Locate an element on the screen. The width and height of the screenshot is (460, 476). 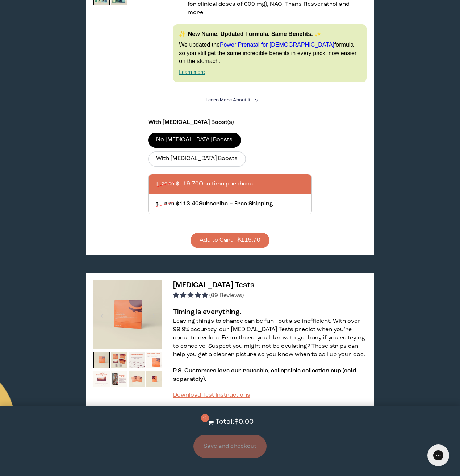
span: Learn More About it is located at coordinates (228, 100).